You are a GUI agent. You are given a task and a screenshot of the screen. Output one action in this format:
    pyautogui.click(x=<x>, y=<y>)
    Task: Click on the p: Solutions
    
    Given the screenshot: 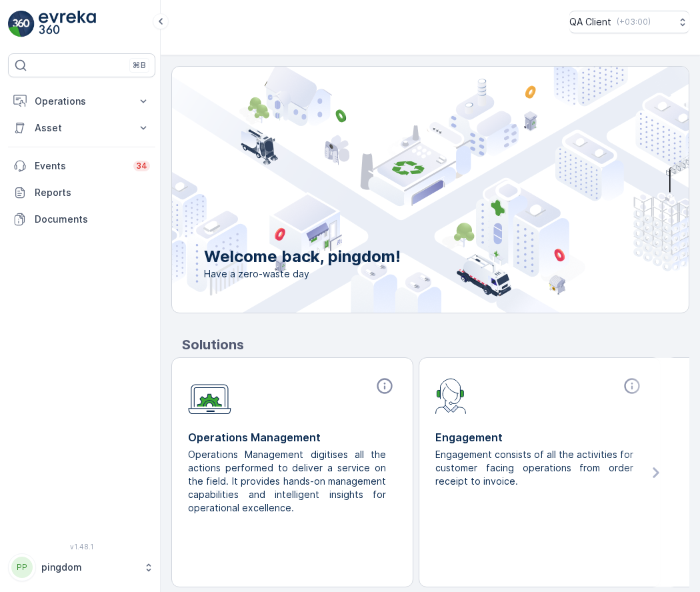 What is the action you would take?
    pyautogui.click(x=435, y=344)
    